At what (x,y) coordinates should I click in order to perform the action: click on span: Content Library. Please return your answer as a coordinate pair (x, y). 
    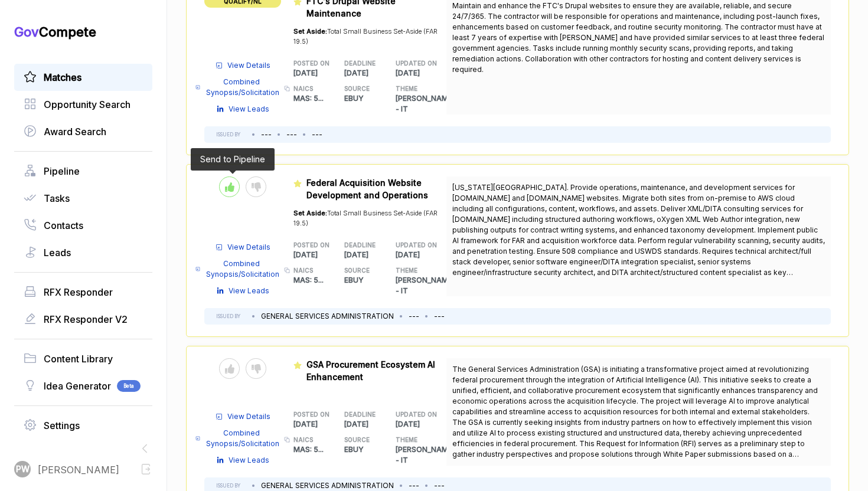
    Looking at the image, I should click on (78, 359).